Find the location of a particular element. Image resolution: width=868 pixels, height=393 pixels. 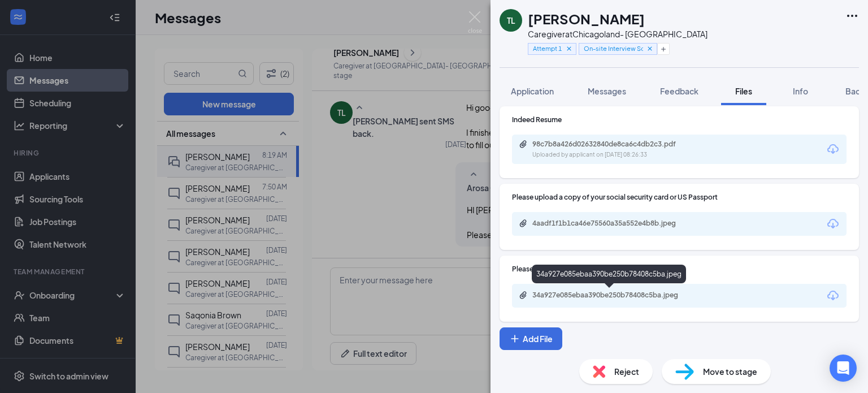

div: 98c7b8a426d02632840de8ca6c4db2c3.pdf is located at coordinates (612, 144).